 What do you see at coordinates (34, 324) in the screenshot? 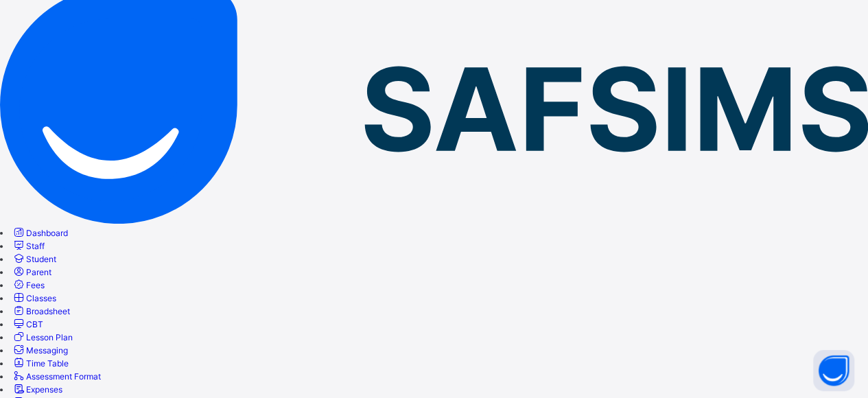
I see `span: CBT` at bounding box center [34, 324].